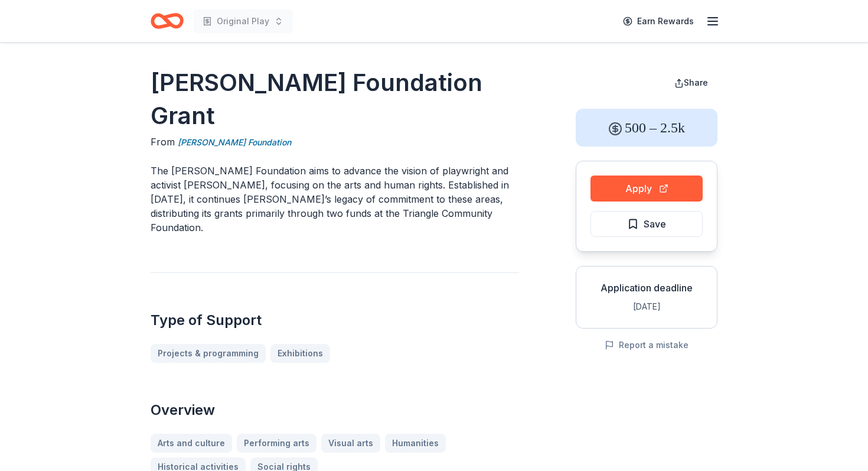 The width and height of the screenshot is (868, 471). I want to click on span: Share, so click(695, 82).